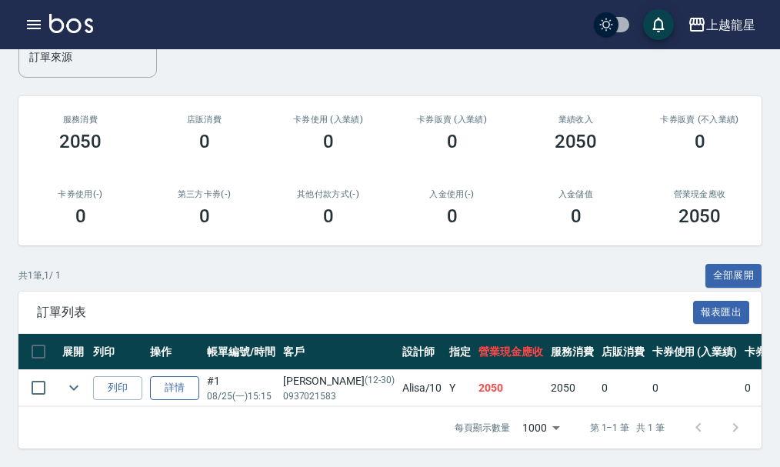 Image resolution: width=780 pixels, height=467 pixels. Describe the element at coordinates (721, 312) in the screenshot. I see `button: 報表匯出` at that location.